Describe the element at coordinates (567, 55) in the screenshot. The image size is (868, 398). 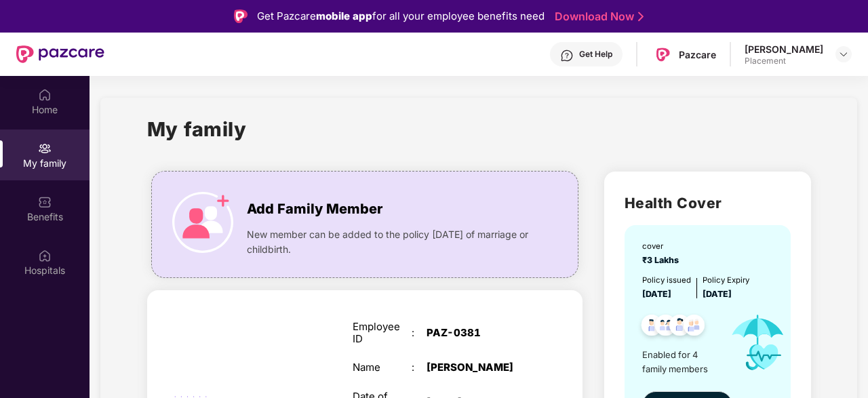
I see `img: svg+xml;base64,PHN2ZyBpZD0iSGVscC0zMngzMiIgeG1sbnM9Imh0dHA6Ly93d3cudzMub3JnLzIwMDAvc3ZnIiB3aWR0aD...` at that location.